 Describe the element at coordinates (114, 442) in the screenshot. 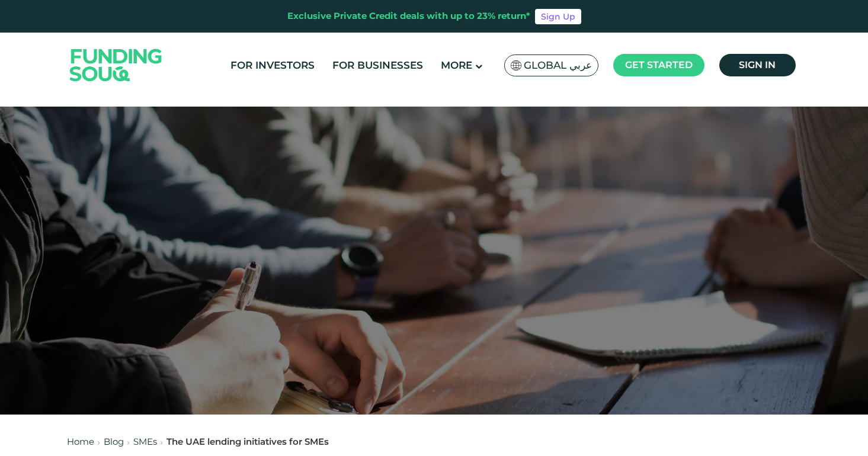

I see `a: Blog` at that location.